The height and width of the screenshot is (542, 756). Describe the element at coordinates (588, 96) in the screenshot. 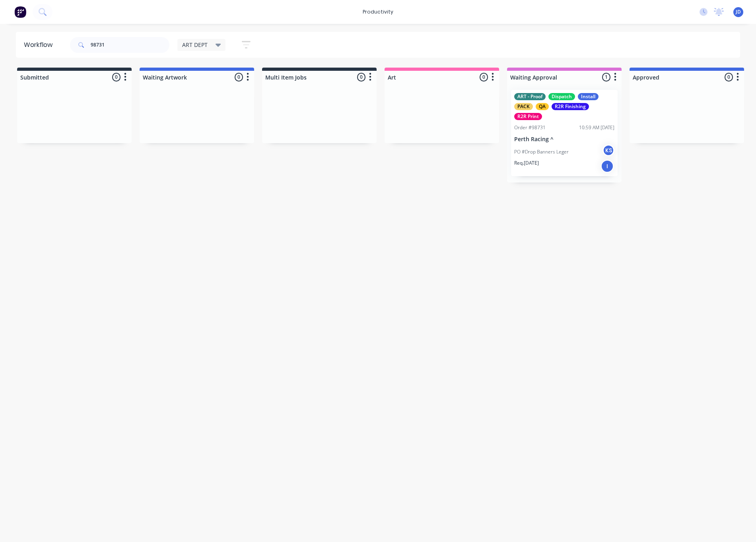

I see `div: Install` at that location.